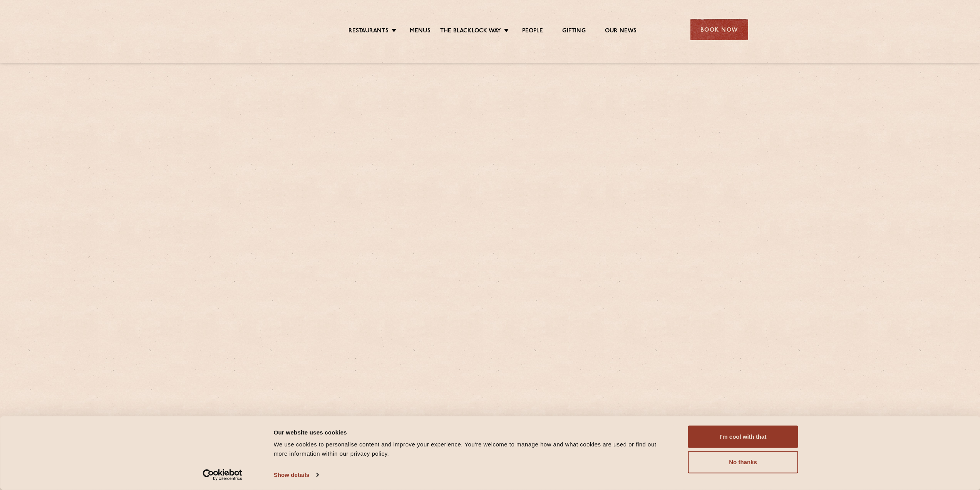  Describe the element at coordinates (533, 32) in the screenshot. I see `a: People` at that location.